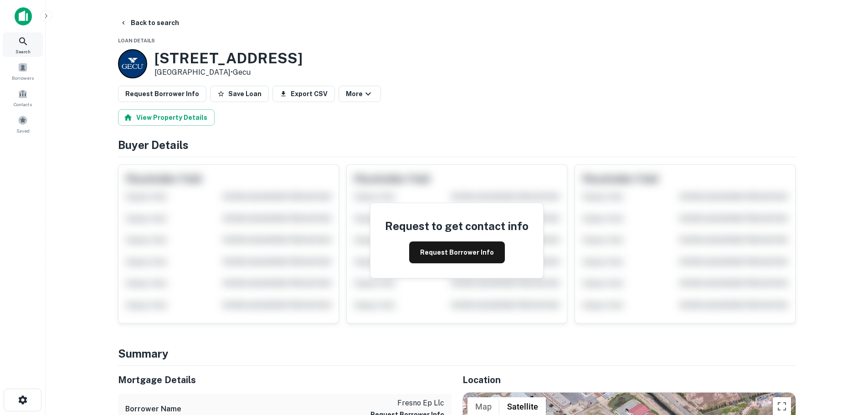 This screenshot has width=868, height=415. Describe the element at coordinates (166, 118) in the screenshot. I see `button: View Property Details` at that location.